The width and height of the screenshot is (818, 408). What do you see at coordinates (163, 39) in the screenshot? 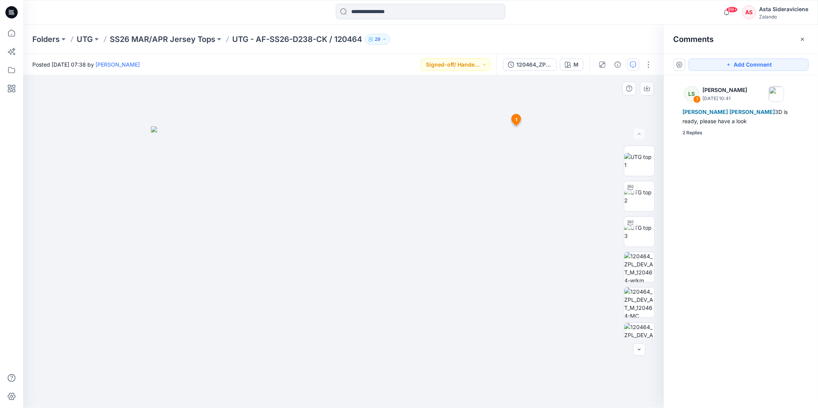
I see `p: SS26 MAR/APR Jersey Tops` at bounding box center [163, 39].